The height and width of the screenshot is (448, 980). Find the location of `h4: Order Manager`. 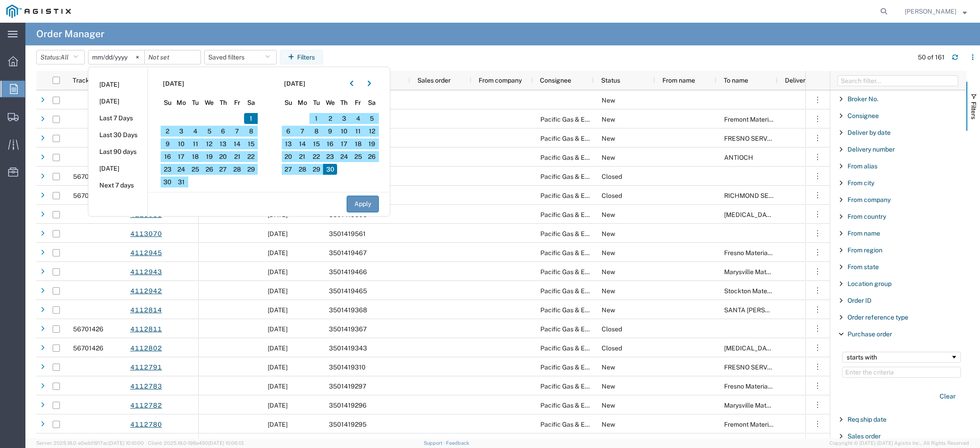

h4: Order Manager is located at coordinates (70, 34).